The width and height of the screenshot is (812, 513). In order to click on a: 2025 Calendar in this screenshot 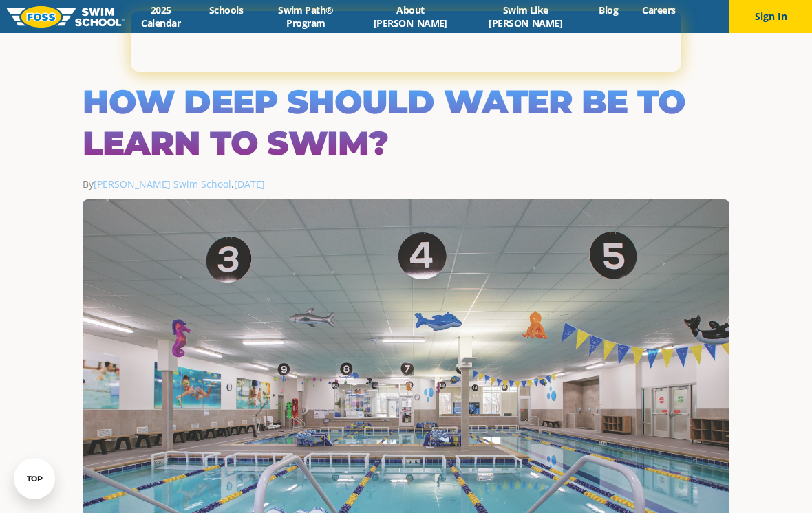, I will do `click(160, 16)`.